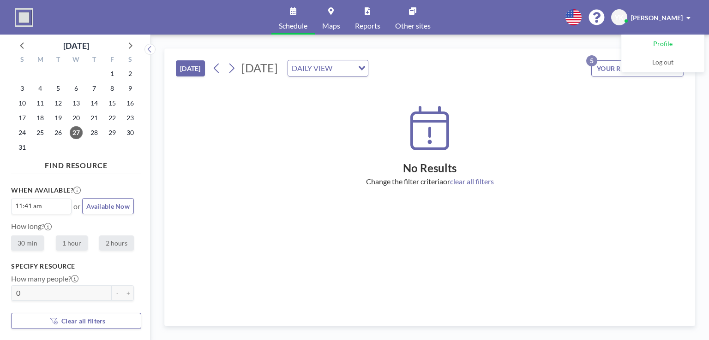  What do you see at coordinates (28, 206) in the screenshot?
I see `span: 11:41 am` at bounding box center [28, 206].